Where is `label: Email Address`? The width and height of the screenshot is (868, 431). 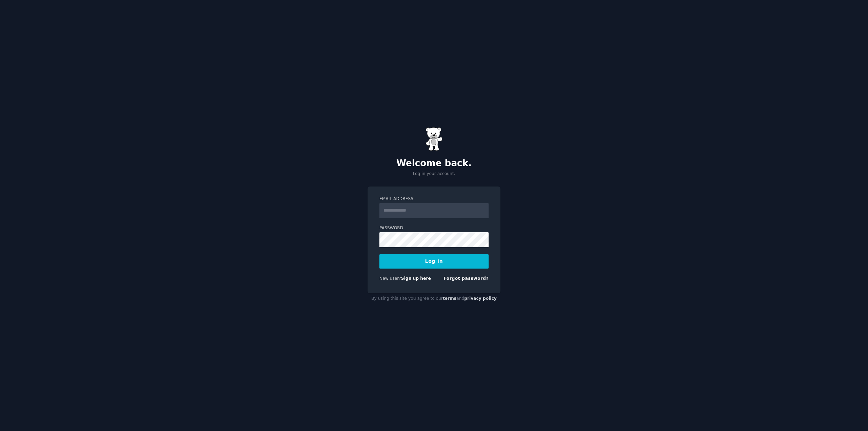 label: Email Address is located at coordinates (434, 199).